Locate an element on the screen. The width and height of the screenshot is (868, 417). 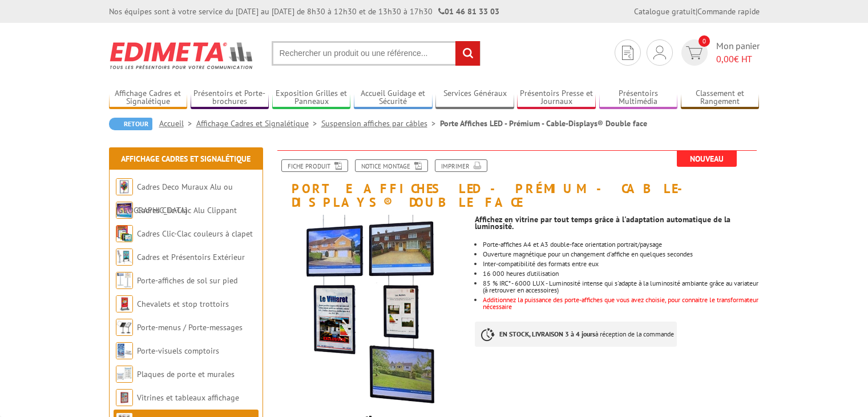
a: devis rapide 0 Mon panier 0,00€ HT is located at coordinates (719, 53).